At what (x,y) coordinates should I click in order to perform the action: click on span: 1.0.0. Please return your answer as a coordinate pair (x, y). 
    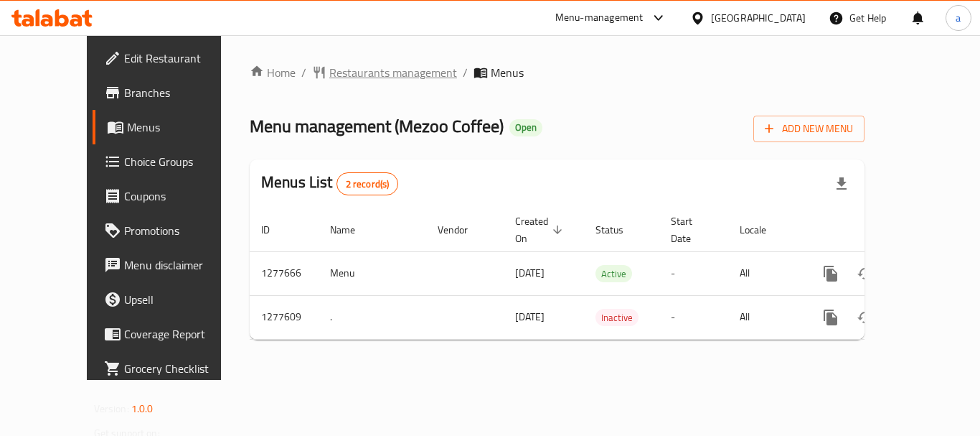
    Looking at the image, I should click on (142, 409).